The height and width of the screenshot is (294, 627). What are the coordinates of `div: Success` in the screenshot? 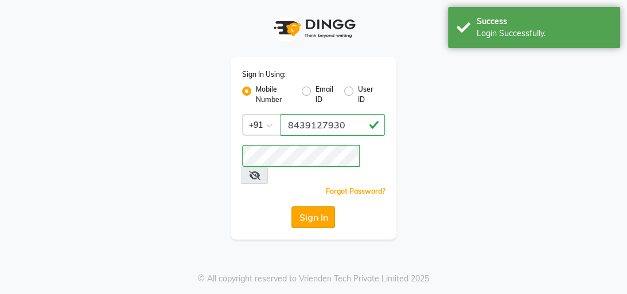 It's located at (544, 21).